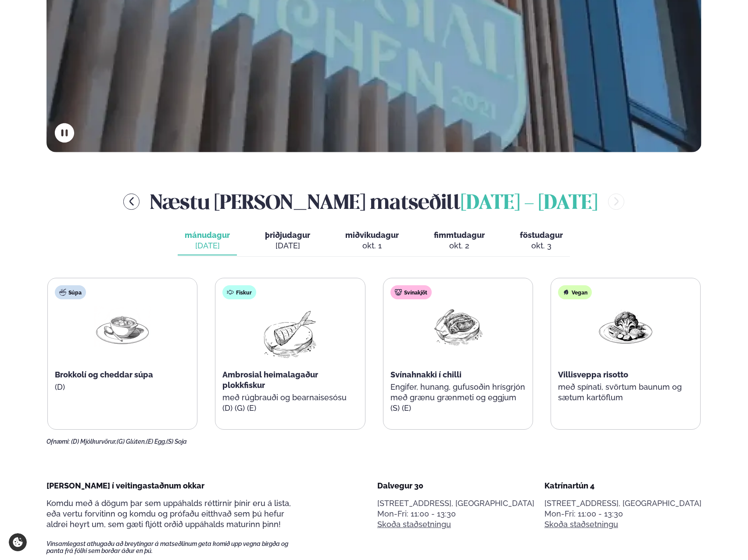 This screenshot has height=560, width=748. Describe the element at coordinates (426, 375) in the screenshot. I see `span: Svínahnakki í chilli` at that location.